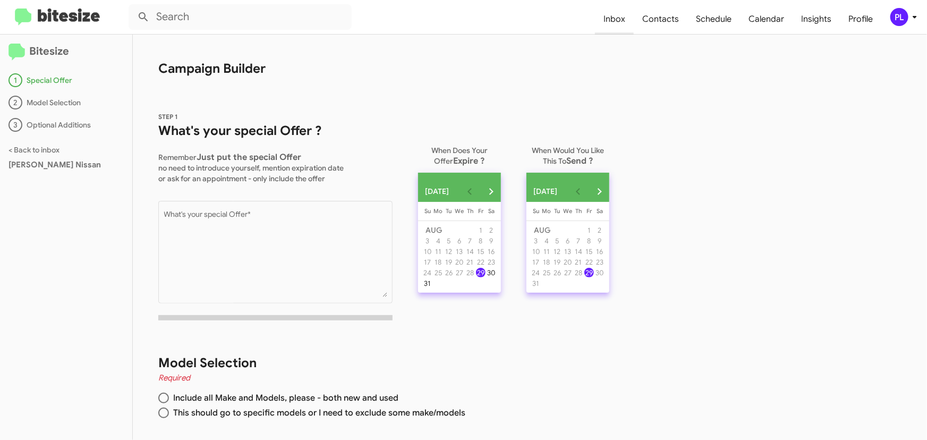 The width and height of the screenshot is (927, 440). What do you see at coordinates (469, 161) in the screenshot?
I see `span: Expire ?` at bounding box center [469, 161].